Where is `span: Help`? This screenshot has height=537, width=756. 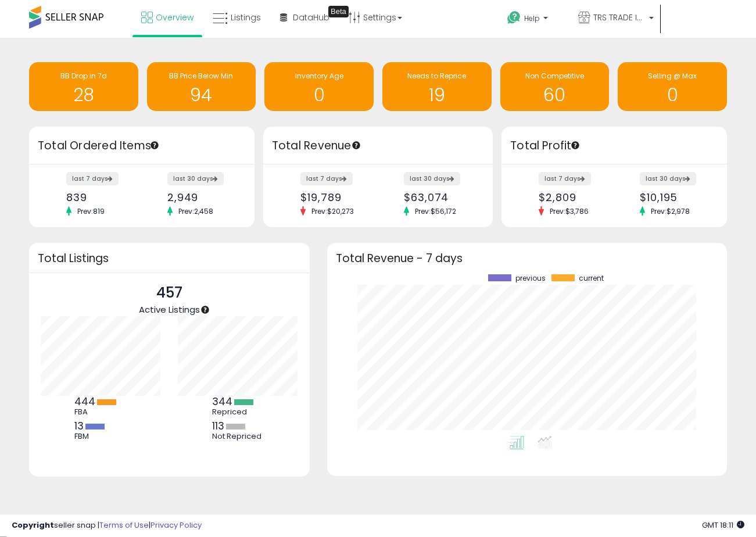 span: Help is located at coordinates (532, 18).